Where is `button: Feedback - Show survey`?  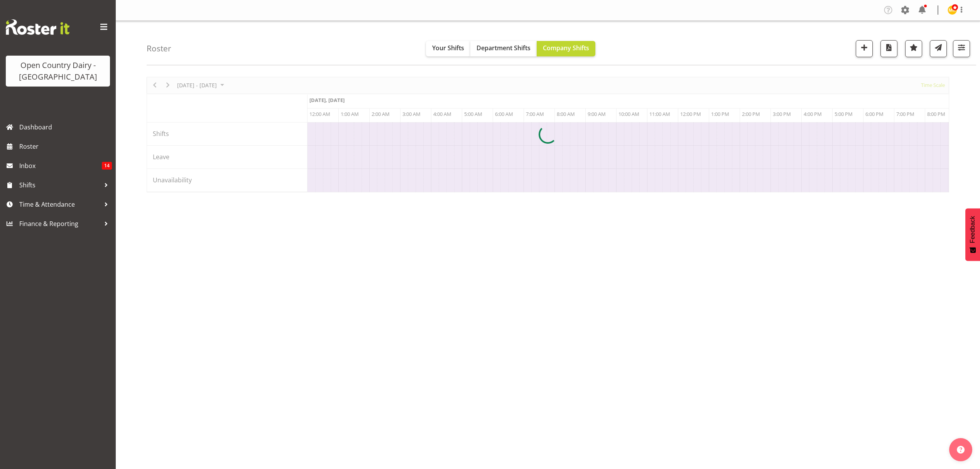
button: Feedback - Show survey is located at coordinates (973, 234).